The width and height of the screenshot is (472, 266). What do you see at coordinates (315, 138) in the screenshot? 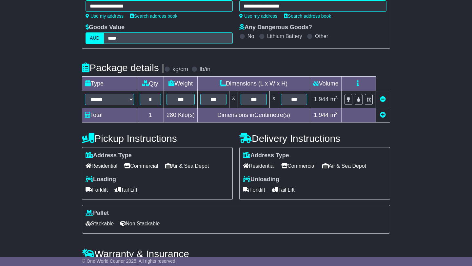
I see `h4: Delivery Instructions` at bounding box center [315, 138].